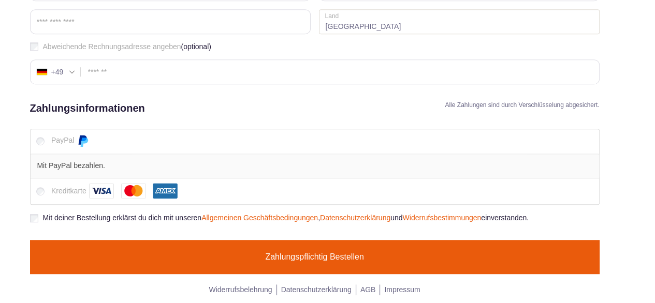 The image size is (655, 303). I want to click on a: AGB, so click(368, 290).